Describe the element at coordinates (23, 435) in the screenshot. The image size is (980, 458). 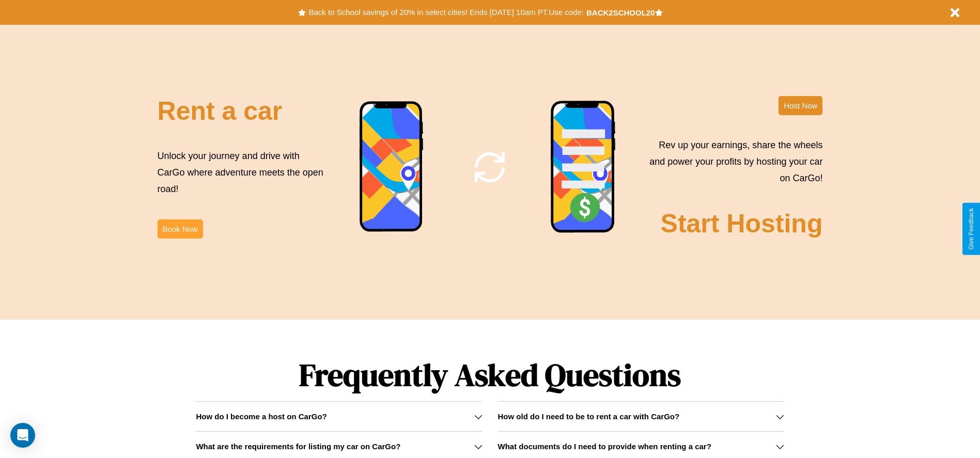
I see `div: Open Intercom Messenger` at that location.